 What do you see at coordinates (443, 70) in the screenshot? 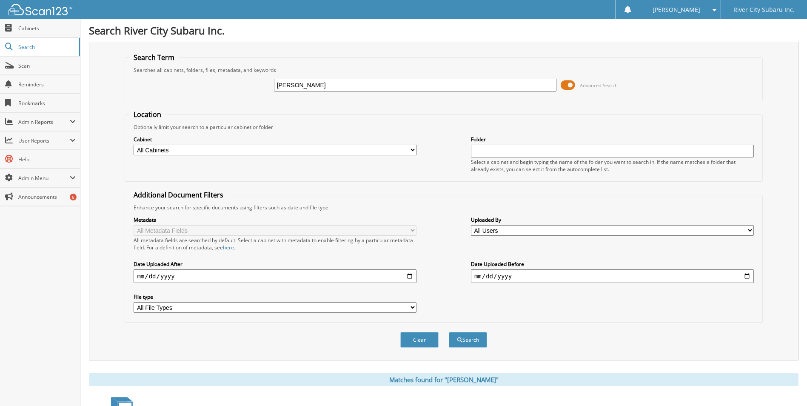
I see `div: Searches all cabinets, folders, files, metadata, and keywords` at bounding box center [443, 70].